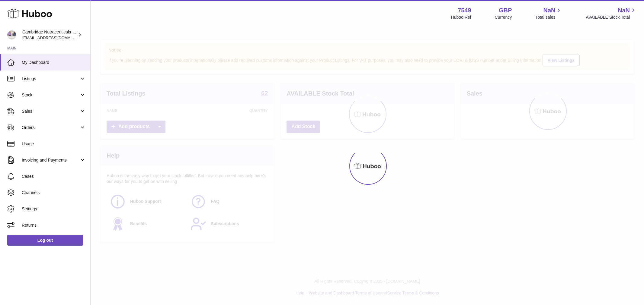  What do you see at coordinates (54, 62) in the screenshot?
I see `span: My Dashboard` at bounding box center [54, 62].